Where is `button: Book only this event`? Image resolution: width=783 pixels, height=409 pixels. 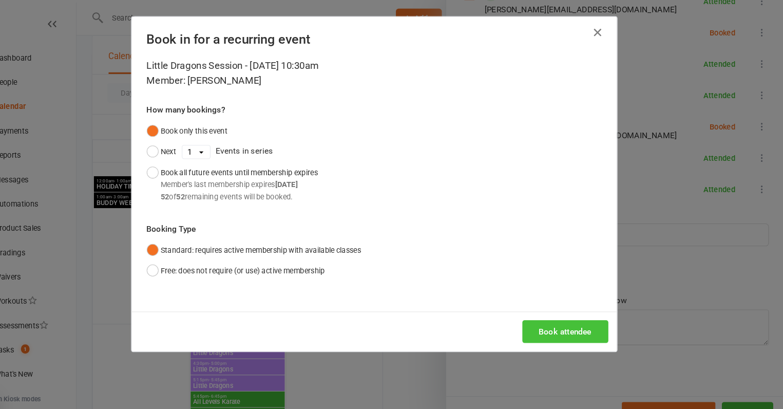
button: Book only this event is located at coordinates (214, 124).